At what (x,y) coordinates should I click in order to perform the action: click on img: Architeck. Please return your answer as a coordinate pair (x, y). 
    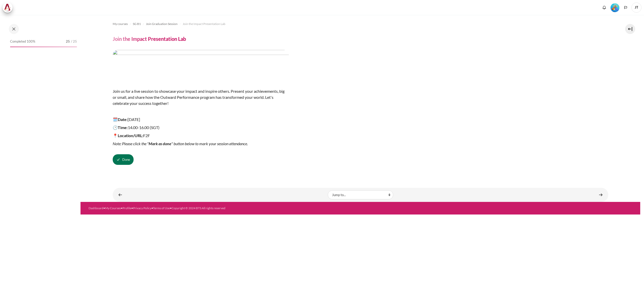
    Looking at the image, I should click on (7, 7).